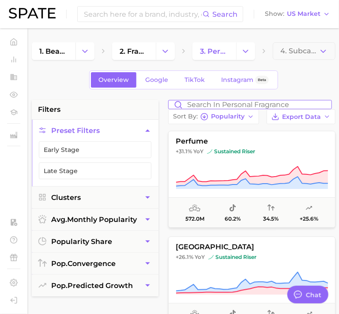  Describe the element at coordinates (183, 151) in the screenshot. I see `span: +31.1%` at that location.